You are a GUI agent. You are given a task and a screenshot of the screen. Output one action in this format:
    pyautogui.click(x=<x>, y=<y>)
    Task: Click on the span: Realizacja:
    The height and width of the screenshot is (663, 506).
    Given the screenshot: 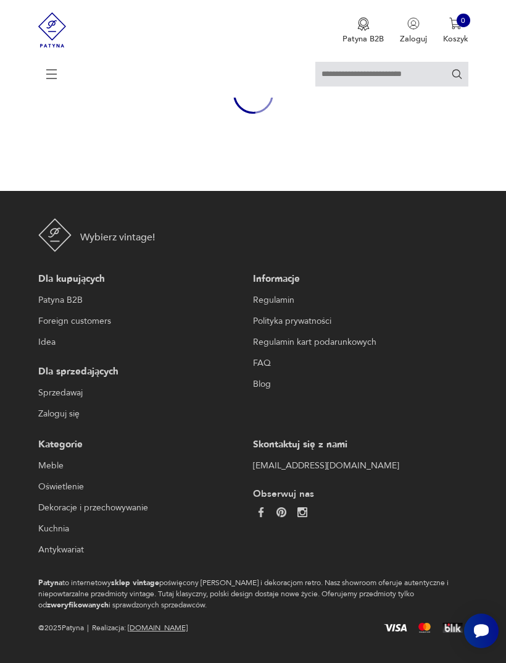 What is the action you would take?
    pyautogui.click(x=140, y=627)
    